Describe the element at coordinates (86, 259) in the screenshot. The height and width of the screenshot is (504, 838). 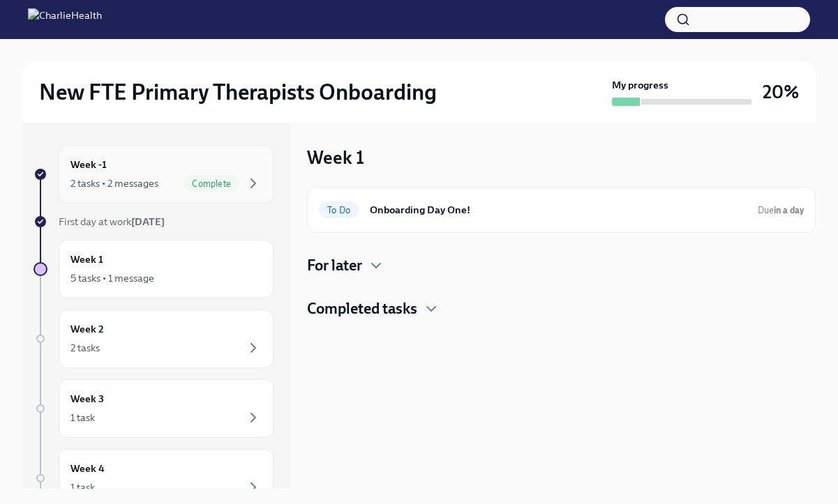
I see `h6: Week 1` at that location.